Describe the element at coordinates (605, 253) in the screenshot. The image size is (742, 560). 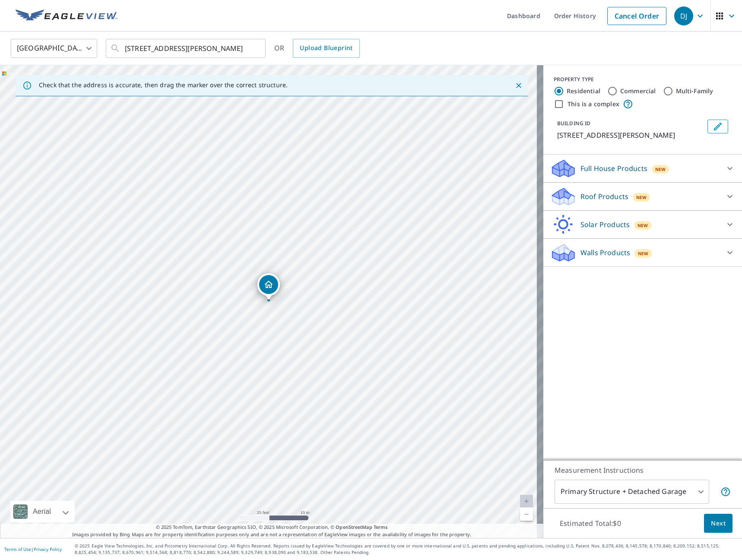
I see `p: Walls Products` at that location.